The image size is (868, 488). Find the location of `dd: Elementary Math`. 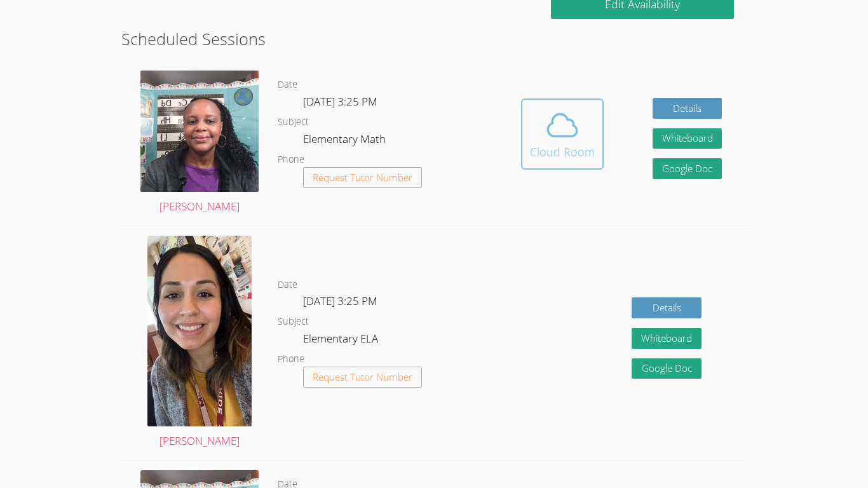

dd: Elementary Math is located at coordinates (346, 141).